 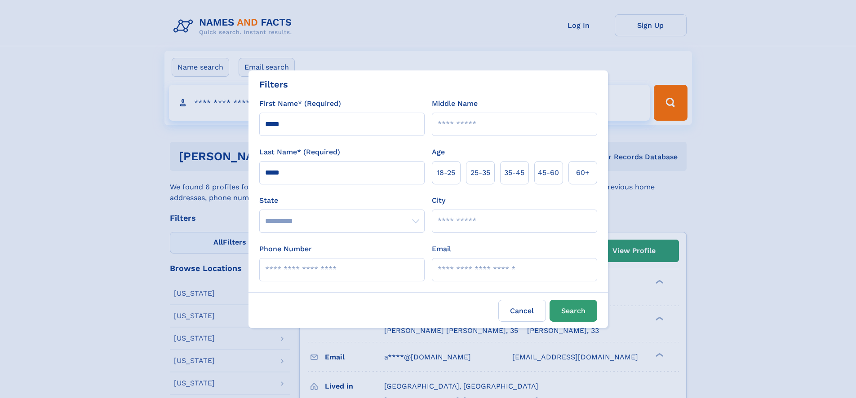 I want to click on label: Last Name* (Required), so click(x=300, y=152).